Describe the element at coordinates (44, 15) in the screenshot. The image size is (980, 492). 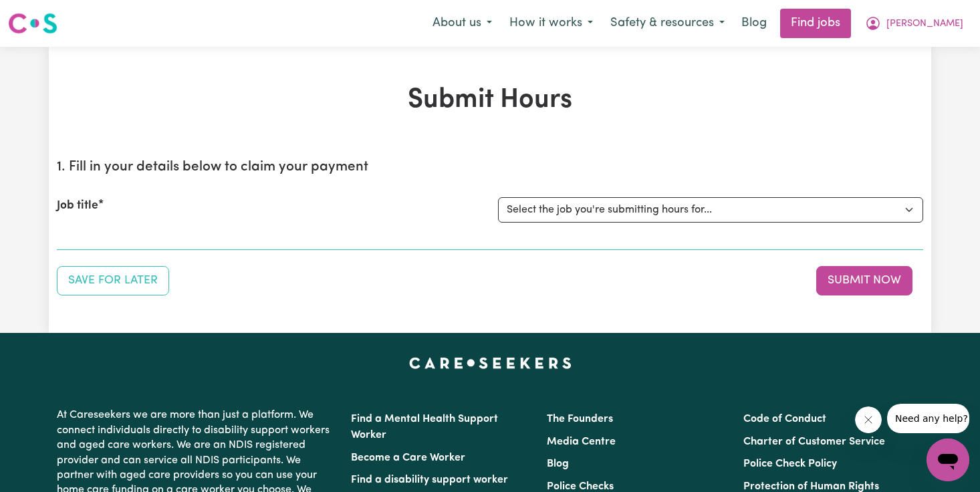
I see `span: Need any help?` at that location.